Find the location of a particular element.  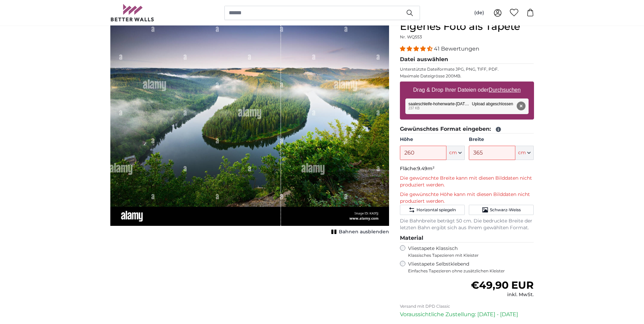

span: Schwarz-Weiss is located at coordinates (505, 210).